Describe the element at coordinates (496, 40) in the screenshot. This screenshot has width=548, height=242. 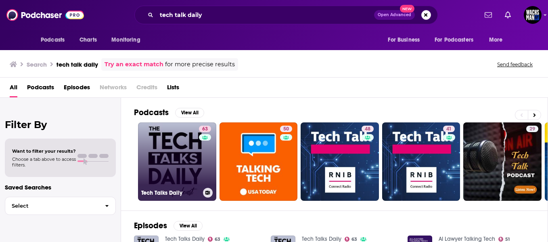
I see `span: More` at that location.